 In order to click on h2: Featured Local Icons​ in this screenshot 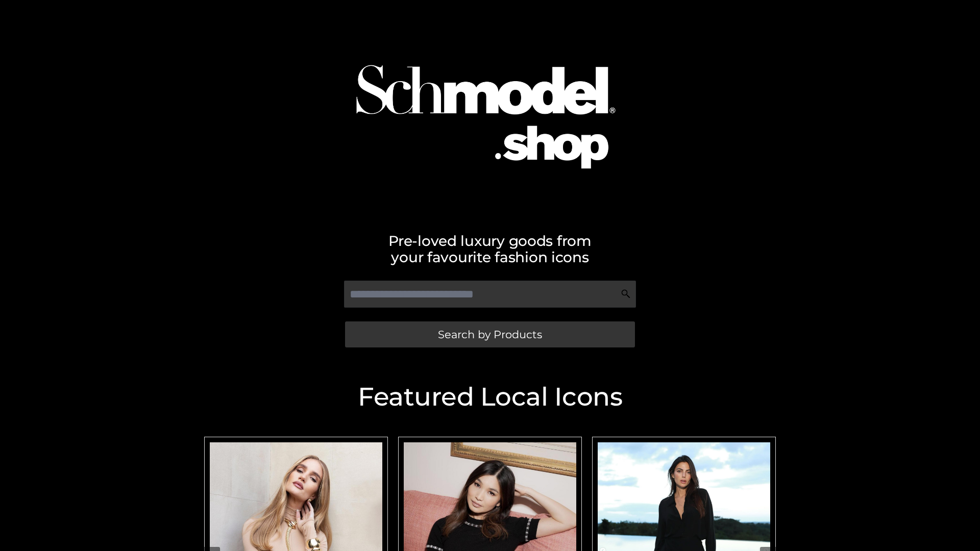, I will do `click(490, 397)`.